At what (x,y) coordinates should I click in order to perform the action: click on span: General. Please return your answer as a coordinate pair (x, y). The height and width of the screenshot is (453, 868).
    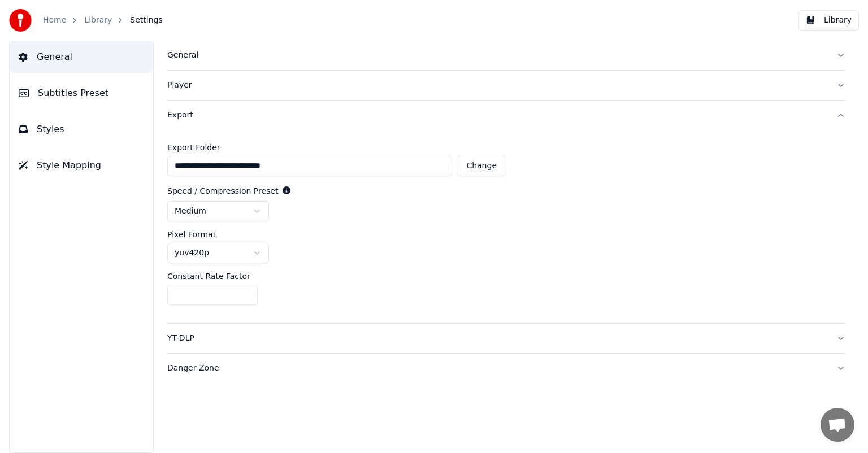
    Looking at the image, I should click on (54, 57).